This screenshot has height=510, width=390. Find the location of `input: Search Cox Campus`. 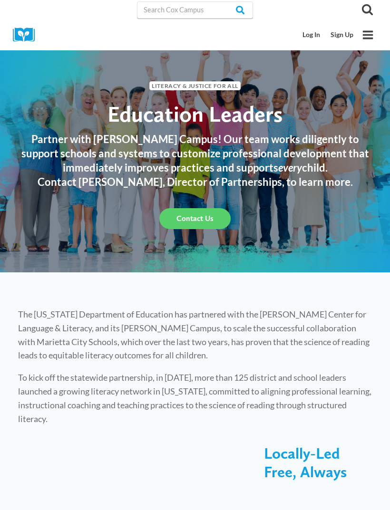

input: Search Cox Campus is located at coordinates (195, 10).